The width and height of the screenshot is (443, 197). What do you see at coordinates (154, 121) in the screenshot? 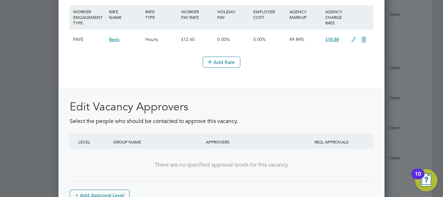
I see `span: Select the people who should be contacted to approve this vacancy.` at bounding box center [154, 121].